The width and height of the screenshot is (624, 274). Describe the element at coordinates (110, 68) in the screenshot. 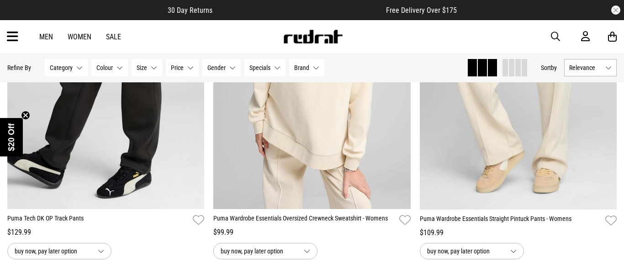

I see `button: Colour` at that location.